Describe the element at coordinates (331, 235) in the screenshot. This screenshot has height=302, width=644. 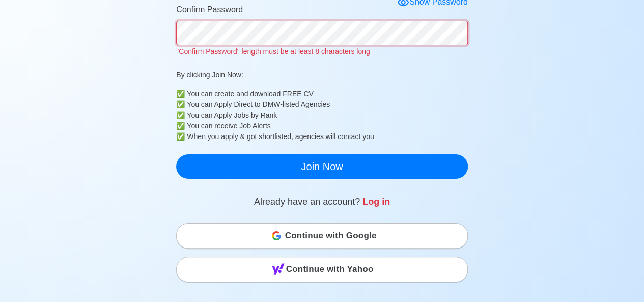
I see `span: Continue with Google` at that location.